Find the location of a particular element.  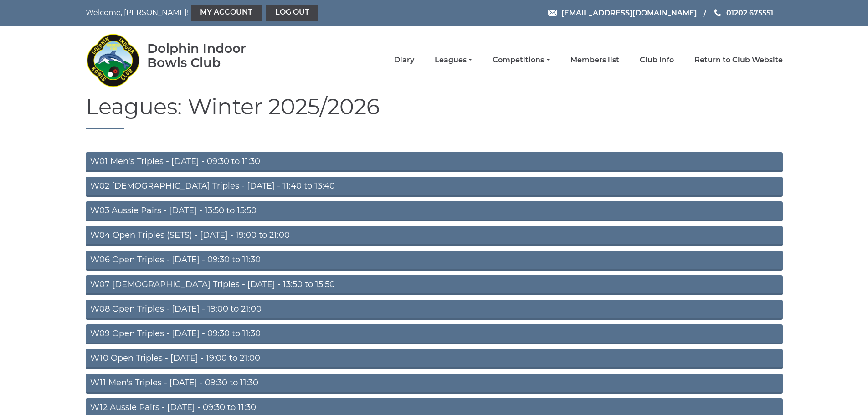

span: 01202 675551 is located at coordinates (750, 13).